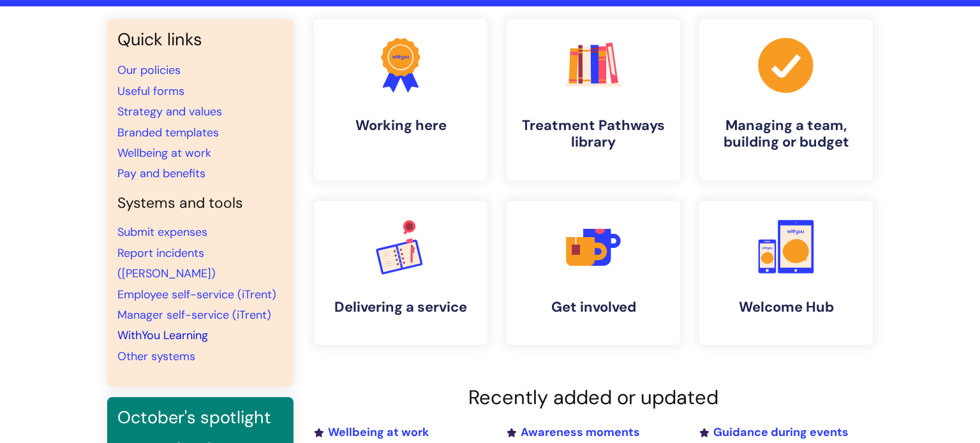 This screenshot has height=443, width=980. Describe the element at coordinates (573, 432) in the screenshot. I see `a: Awareness moments` at that location.